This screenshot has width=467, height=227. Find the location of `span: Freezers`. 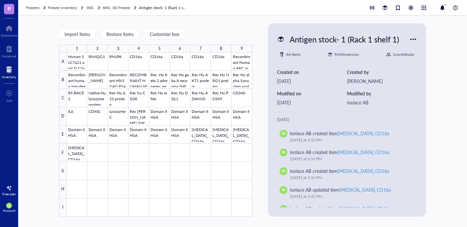

span: Freezers is located at coordinates (33, 7).